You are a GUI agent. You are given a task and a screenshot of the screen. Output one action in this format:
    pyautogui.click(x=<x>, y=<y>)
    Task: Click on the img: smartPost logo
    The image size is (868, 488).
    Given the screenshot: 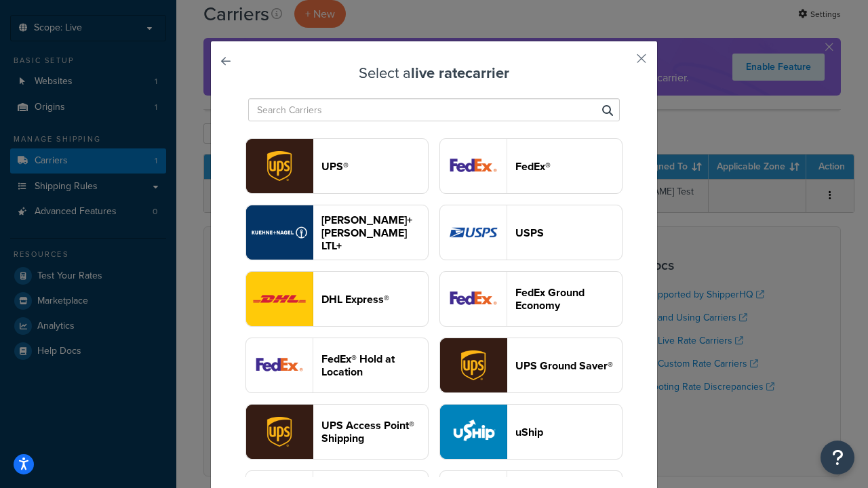 What is the action you would take?
    pyautogui.click(x=474, y=299)
    